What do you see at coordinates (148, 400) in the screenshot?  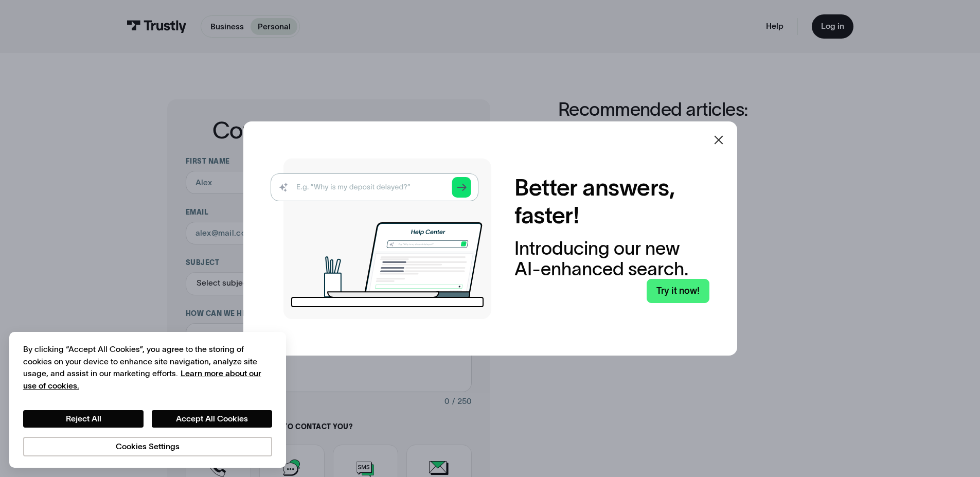 I see `div: Cookie banner` at bounding box center [148, 400].